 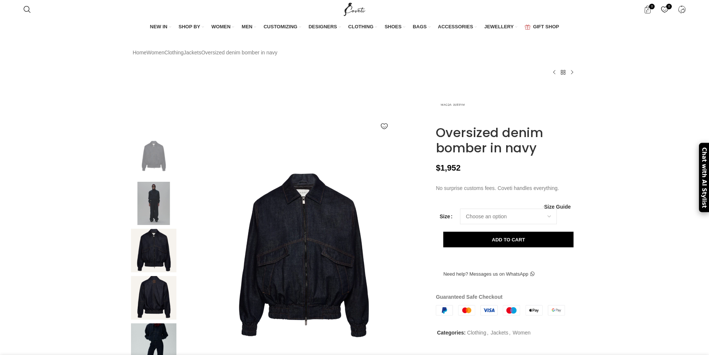 What do you see at coordinates (451, 333) in the screenshot?
I see `span: Categories:` at bounding box center [451, 333].